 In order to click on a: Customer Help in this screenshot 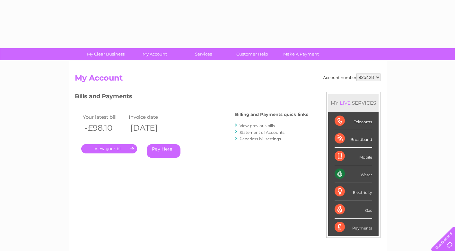, I will do `click(252, 54)`.